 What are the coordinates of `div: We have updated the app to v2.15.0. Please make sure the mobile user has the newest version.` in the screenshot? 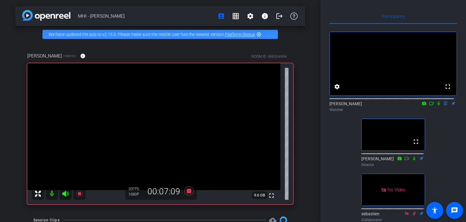 It's located at (160, 34).